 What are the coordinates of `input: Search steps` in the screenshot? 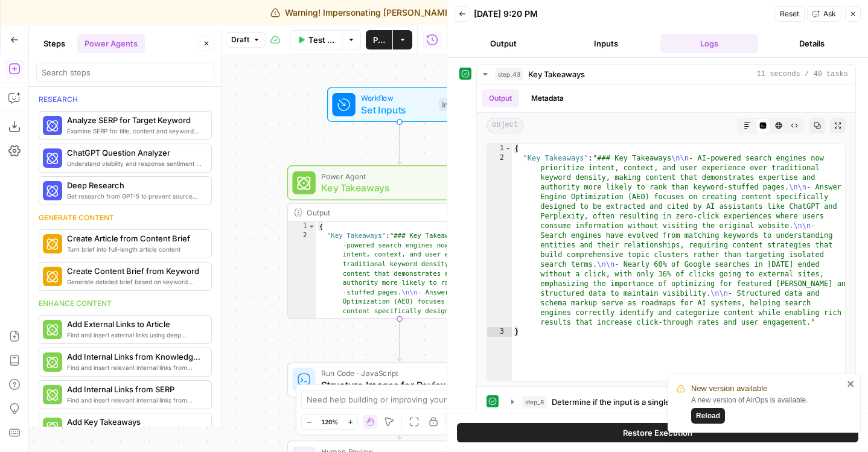 It's located at (125, 72).